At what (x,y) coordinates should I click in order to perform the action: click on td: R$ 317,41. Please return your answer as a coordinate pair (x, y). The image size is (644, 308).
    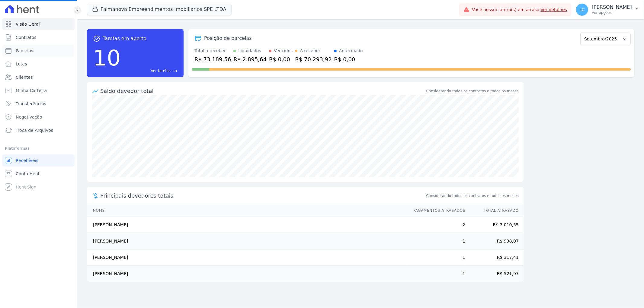
    Looking at the image, I should click on (494, 258).